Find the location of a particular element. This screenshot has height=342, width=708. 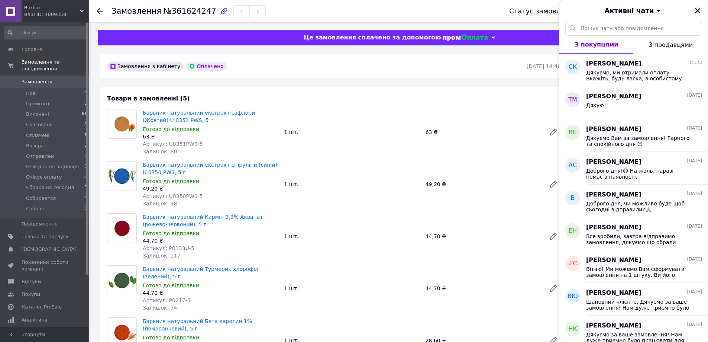

a: Барвник натуральний Бета каротин 1% (помаранчевий), 5 г is located at coordinates (197, 325).